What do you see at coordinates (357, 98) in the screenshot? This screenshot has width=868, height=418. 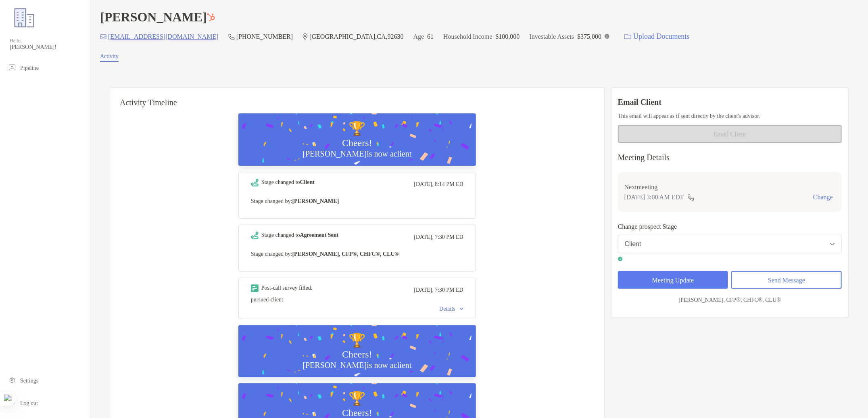 I see `h6: Activity Timeline` at bounding box center [357, 98].